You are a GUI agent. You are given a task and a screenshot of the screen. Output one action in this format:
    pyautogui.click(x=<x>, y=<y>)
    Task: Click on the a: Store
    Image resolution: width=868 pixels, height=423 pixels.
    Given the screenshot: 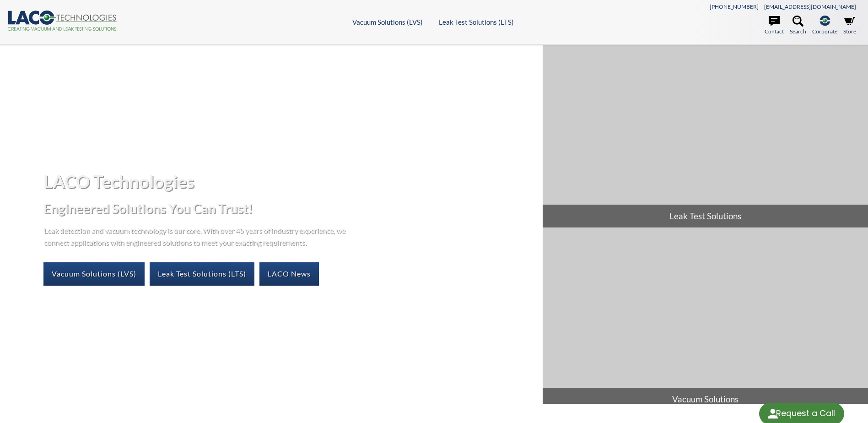 What is the action you would take?
    pyautogui.click(x=849, y=26)
    